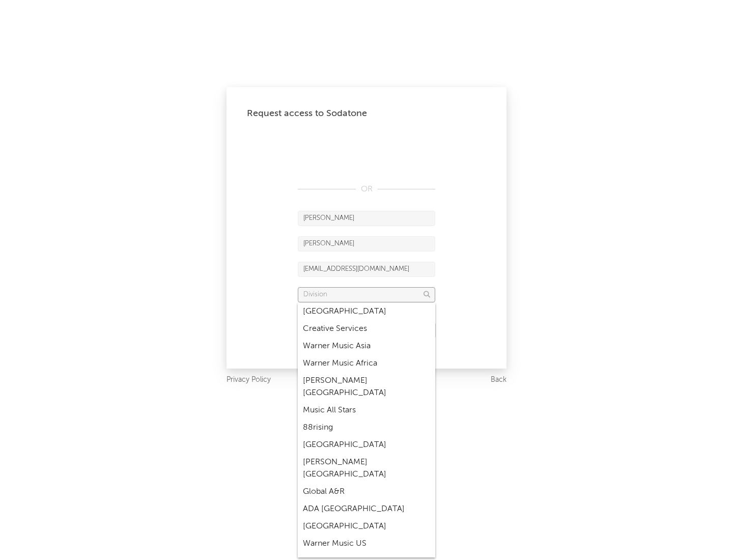 Image resolution: width=733 pixels, height=560 pixels. What do you see at coordinates (366, 218) in the screenshot?
I see `input: First Name` at bounding box center [366, 218].